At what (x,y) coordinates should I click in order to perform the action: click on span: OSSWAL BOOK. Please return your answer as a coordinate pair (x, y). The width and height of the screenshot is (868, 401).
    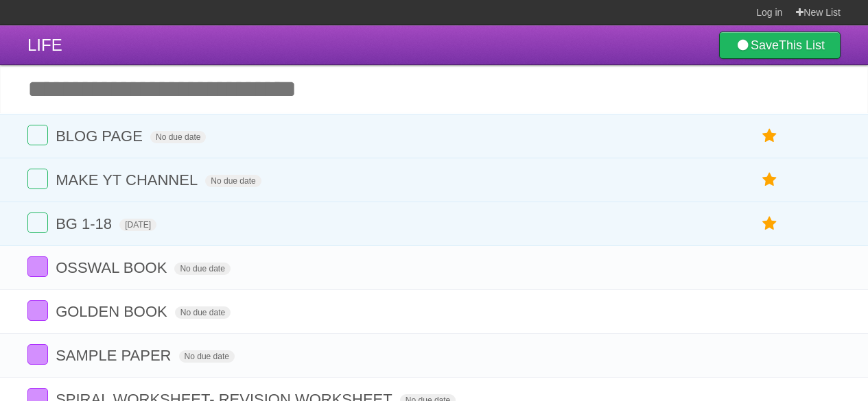
    Looking at the image, I should click on (112, 267).